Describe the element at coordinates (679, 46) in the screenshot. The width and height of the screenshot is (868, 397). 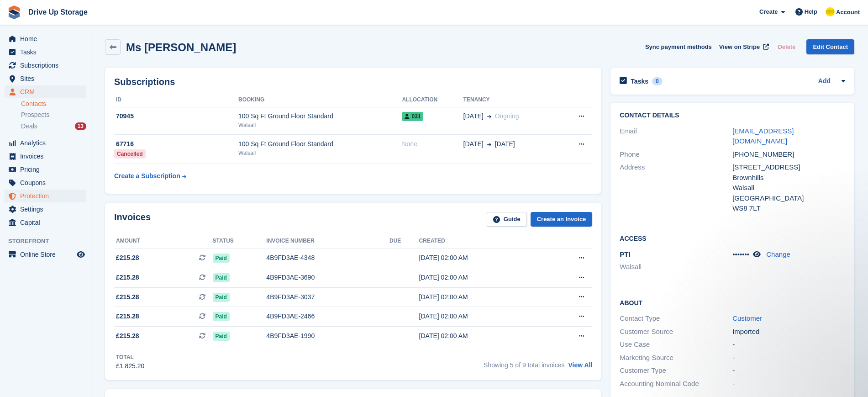
I see `button: Sync payment methods` at that location.